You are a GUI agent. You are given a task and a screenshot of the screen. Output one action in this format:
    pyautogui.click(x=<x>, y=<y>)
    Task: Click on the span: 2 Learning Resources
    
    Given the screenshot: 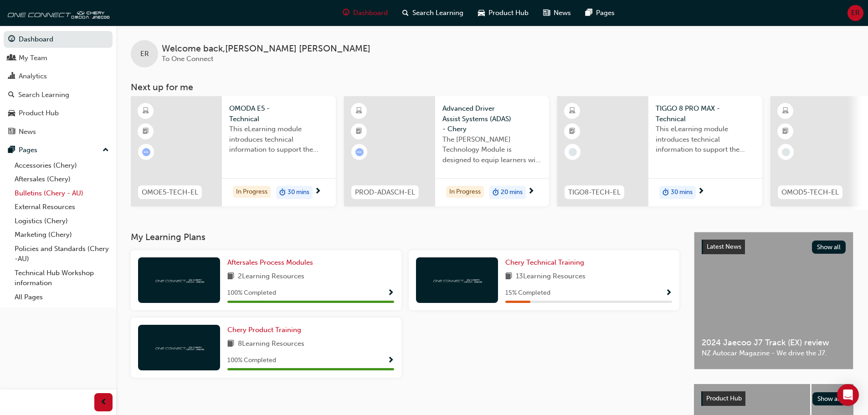 What is the action you would take?
    pyautogui.click(x=271, y=277)
    